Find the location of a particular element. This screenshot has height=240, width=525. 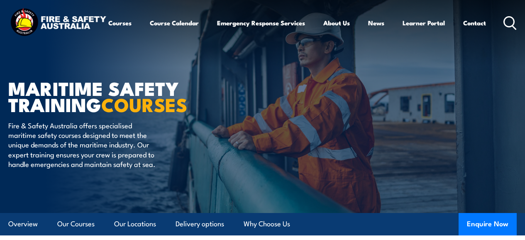

a: News is located at coordinates (376, 23).